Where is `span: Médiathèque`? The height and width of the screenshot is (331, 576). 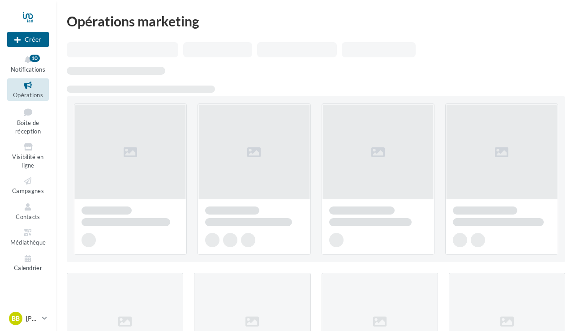
span: Médiathèque is located at coordinates (28, 242).